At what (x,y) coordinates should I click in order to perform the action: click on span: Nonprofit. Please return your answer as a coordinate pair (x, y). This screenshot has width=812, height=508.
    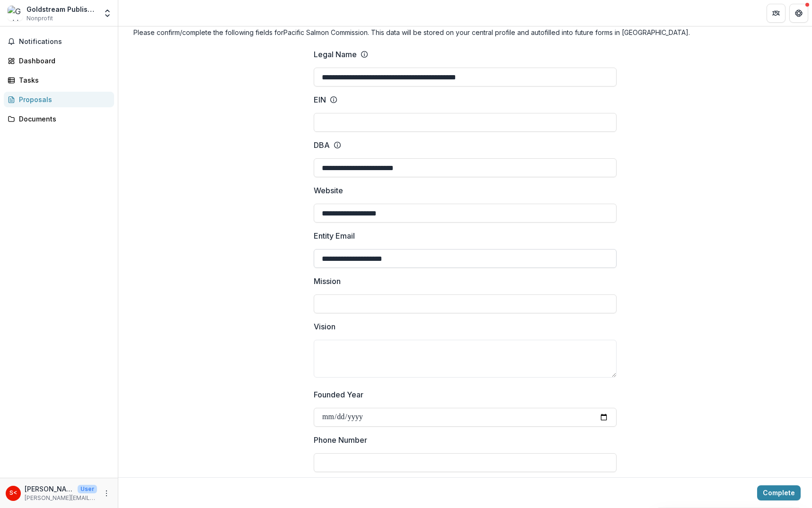
    Looking at the image, I should click on (40, 18).